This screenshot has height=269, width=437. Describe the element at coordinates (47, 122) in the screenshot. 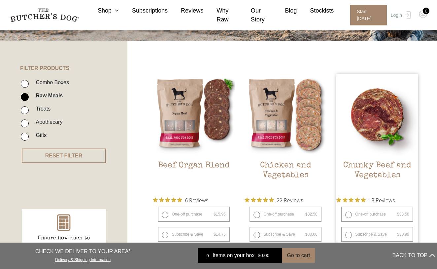

I see `label: Apothecary` at that location.